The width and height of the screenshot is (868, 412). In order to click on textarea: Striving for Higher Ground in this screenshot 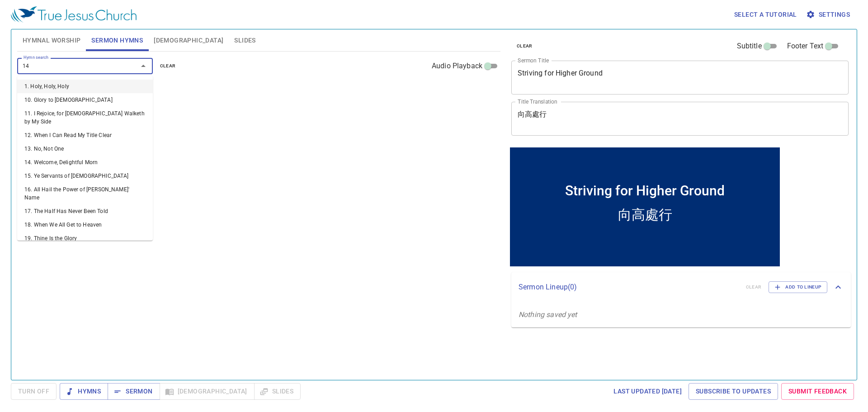, I will do `click(680, 77)`.